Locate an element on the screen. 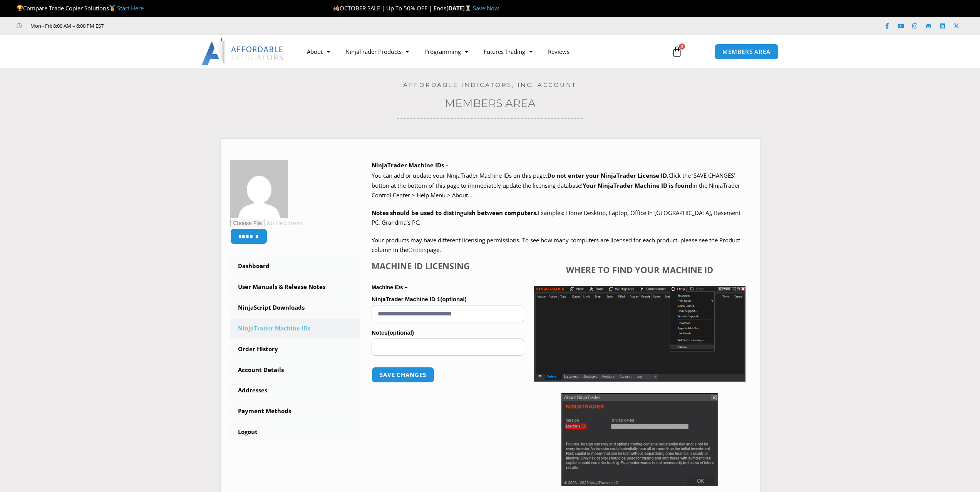 This screenshot has width=980, height=492. nav: Account pages is located at coordinates (295, 349).